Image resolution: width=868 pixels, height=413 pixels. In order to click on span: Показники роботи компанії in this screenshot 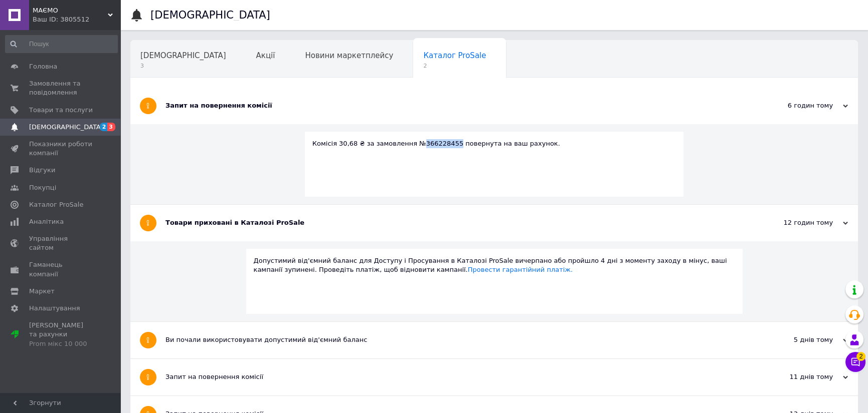, I will do `click(61, 149)`.